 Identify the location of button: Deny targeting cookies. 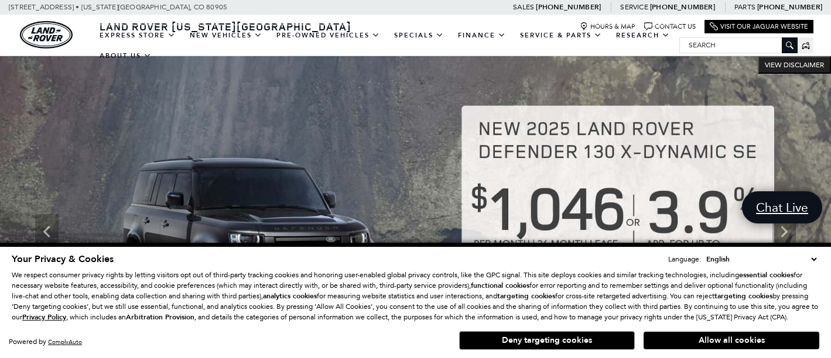
(547, 341).